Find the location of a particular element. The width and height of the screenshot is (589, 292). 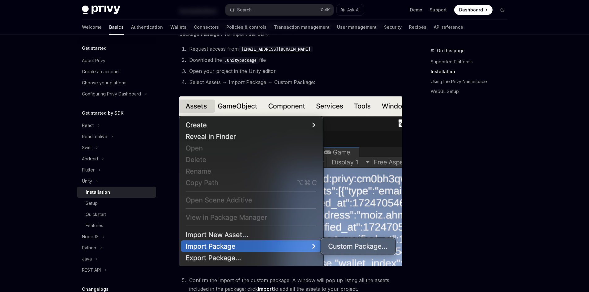

a: Demo is located at coordinates (416, 10).